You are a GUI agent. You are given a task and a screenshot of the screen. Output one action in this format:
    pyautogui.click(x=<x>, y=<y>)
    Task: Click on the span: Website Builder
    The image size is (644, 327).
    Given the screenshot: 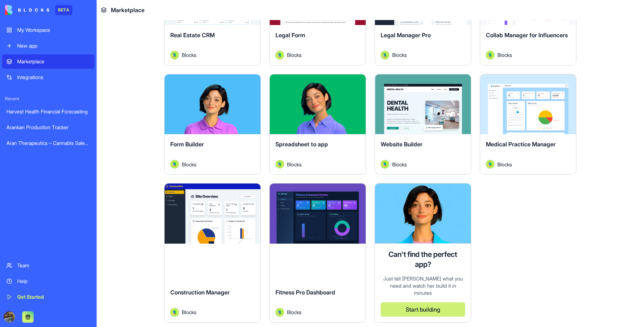 What is the action you would take?
    pyautogui.click(x=402, y=144)
    